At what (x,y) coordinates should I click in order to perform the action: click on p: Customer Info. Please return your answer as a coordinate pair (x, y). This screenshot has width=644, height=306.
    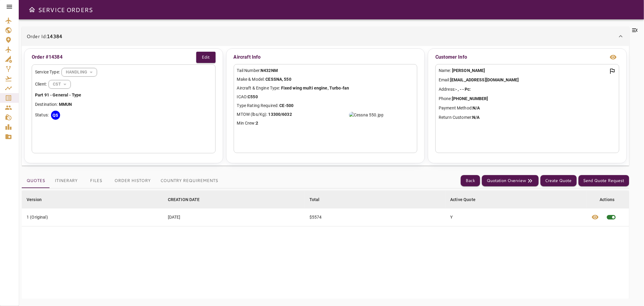
    Looking at the image, I should click on (451, 57).